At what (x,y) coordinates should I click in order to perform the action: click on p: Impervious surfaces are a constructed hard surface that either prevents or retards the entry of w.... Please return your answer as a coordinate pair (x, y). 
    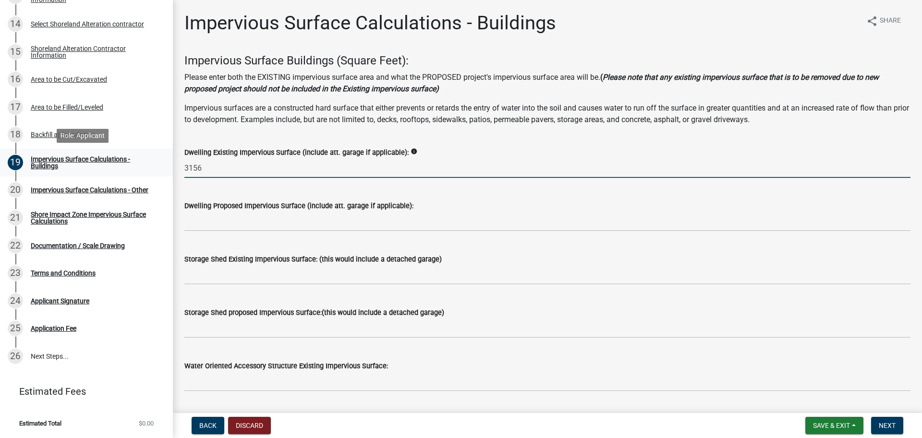
    Looking at the image, I should click on (548, 114).